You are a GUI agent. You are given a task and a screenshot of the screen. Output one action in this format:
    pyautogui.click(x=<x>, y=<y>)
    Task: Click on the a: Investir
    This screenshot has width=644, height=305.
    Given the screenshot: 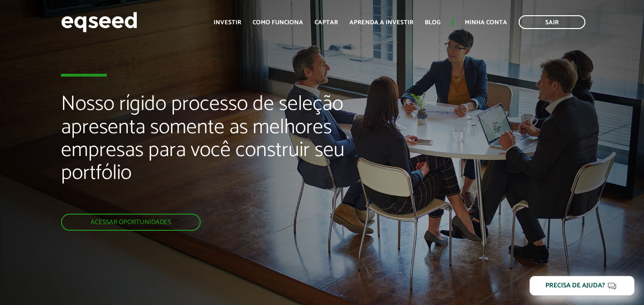 What is the action you would take?
    pyautogui.click(x=227, y=23)
    